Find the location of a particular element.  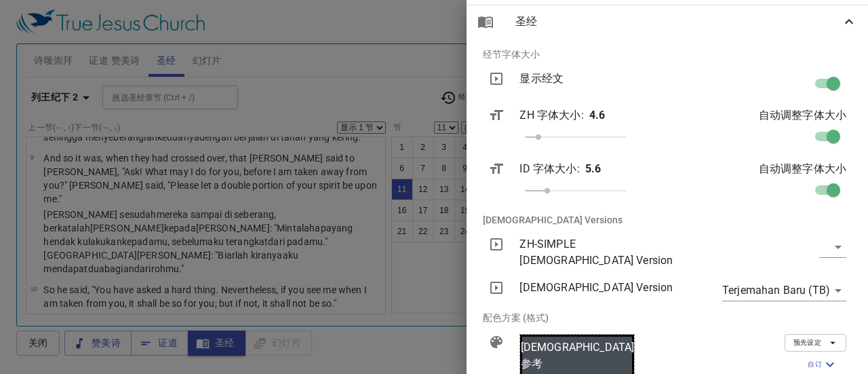

li: 配色方案 (格式) is located at coordinates (667, 317).